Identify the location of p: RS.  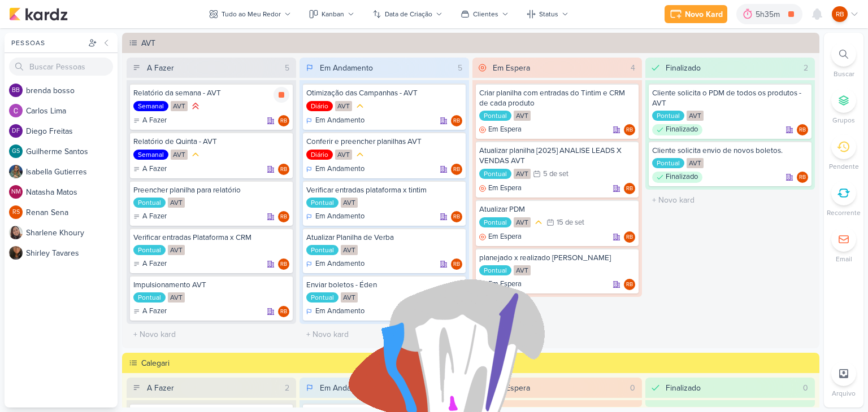
(16, 213).